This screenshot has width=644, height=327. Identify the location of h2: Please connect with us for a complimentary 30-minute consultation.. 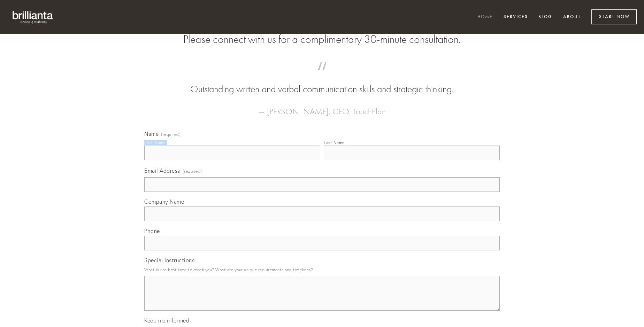
(322, 40).